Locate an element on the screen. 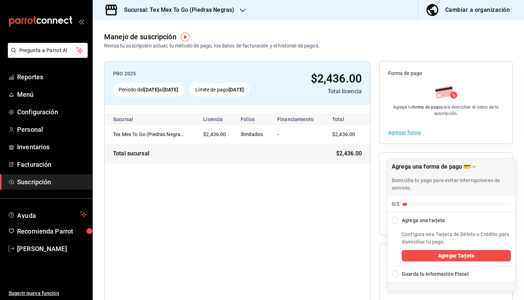  span: Reportes is located at coordinates (52, 77).